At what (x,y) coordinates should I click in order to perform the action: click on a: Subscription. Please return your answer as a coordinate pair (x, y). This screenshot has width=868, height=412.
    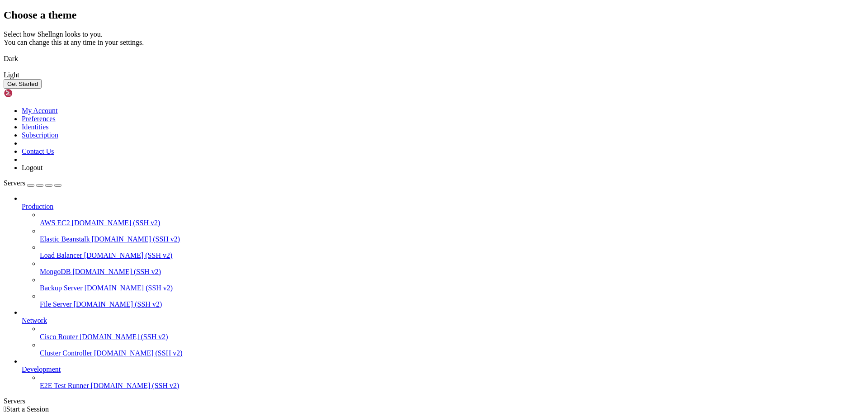
    Looking at the image, I should click on (40, 135).